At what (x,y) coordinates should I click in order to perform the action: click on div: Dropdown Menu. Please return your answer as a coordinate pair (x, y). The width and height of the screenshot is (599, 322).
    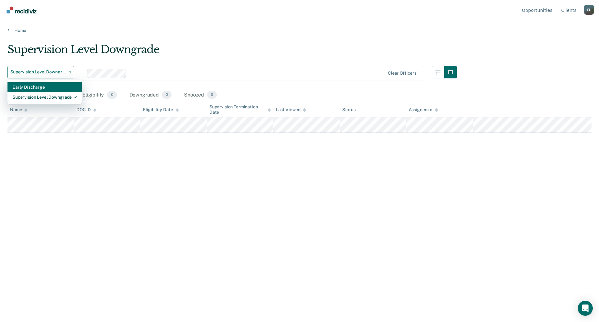
    Looking at the image, I should click on (45, 92).